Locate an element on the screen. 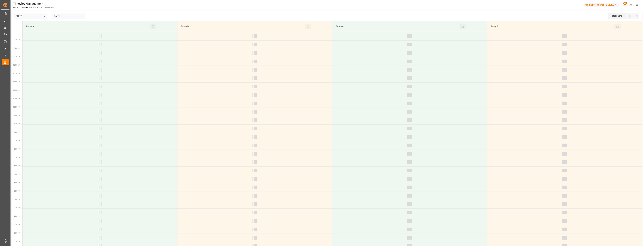 This screenshot has width=644, height=246. a: Timeslot Management is located at coordinates (31, 7).